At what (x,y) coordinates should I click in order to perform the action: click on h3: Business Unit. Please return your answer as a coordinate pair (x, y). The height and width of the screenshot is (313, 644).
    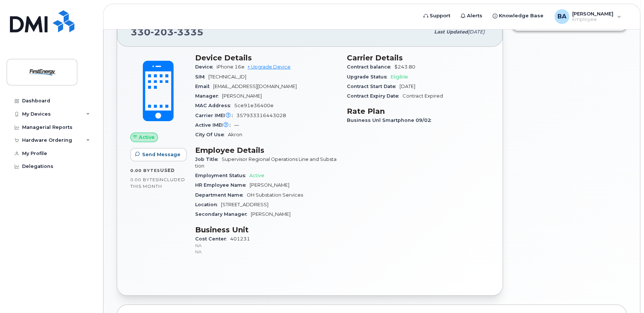
    Looking at the image, I should click on (266, 230).